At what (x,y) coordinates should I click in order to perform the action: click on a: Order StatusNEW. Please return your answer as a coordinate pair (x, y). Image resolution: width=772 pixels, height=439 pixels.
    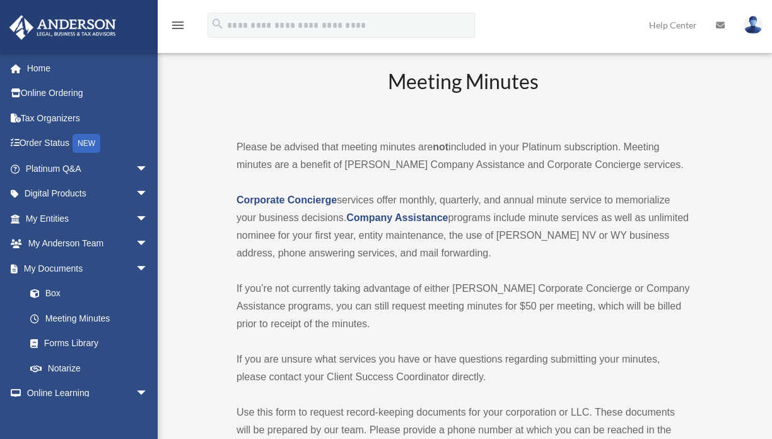
    Looking at the image, I should click on (88, 143).